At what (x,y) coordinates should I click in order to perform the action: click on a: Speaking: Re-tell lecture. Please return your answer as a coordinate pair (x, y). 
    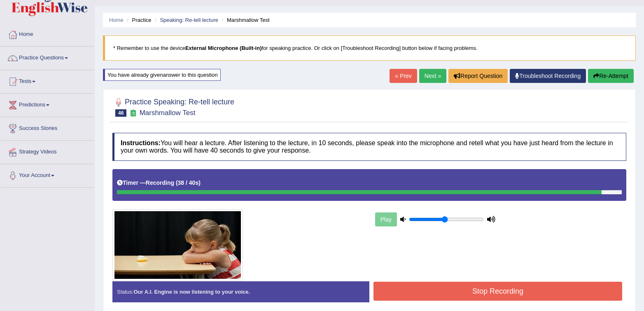
    Looking at the image, I should click on (189, 20).